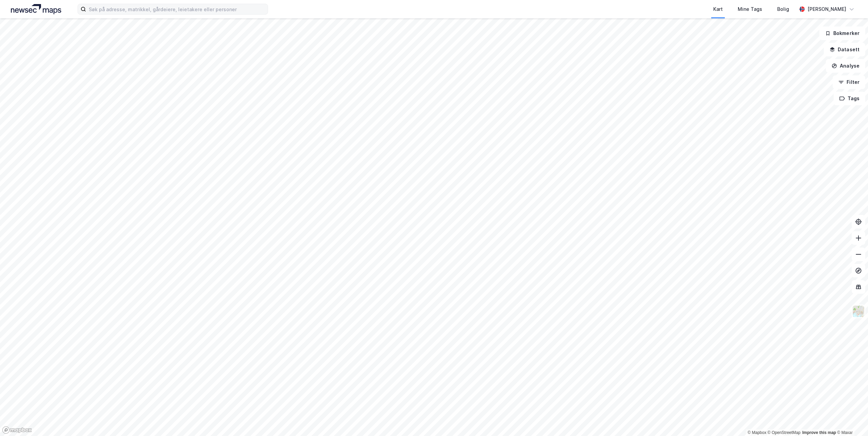  I want to click on img: logo.a4113a55bc3d86da70a041830d287a7e.svg, so click(36, 9).